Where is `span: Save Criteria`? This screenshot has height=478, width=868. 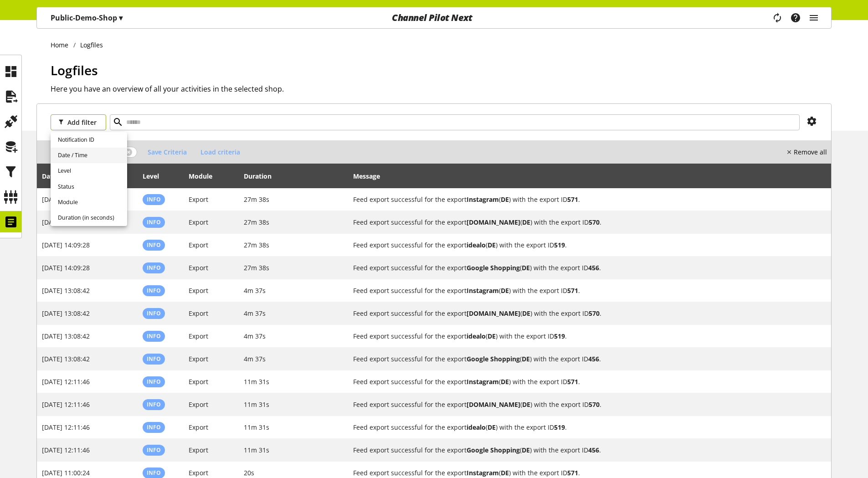
span: Save Criteria is located at coordinates (167, 152).